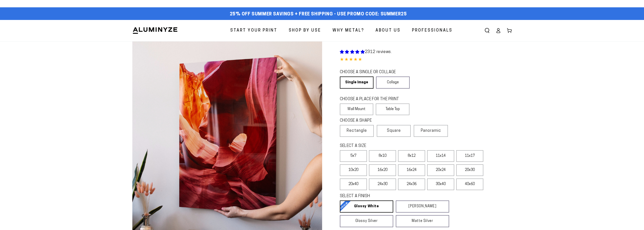  Describe the element at coordinates (470, 156) in the screenshot. I see `label: 11x17` at that location.